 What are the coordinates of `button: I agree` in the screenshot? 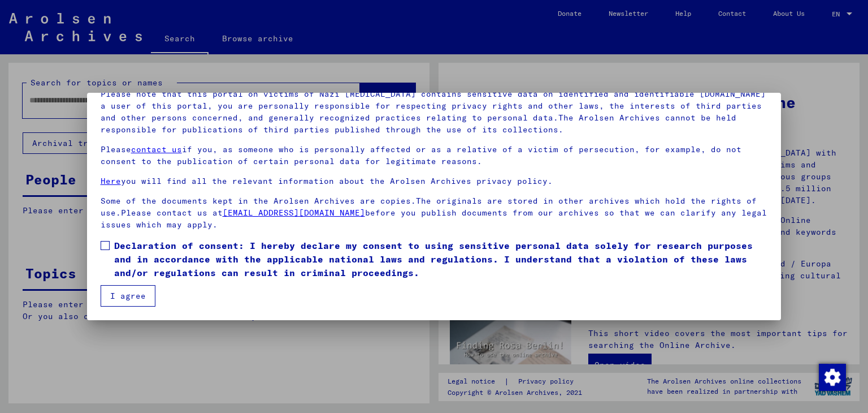 It's located at (128, 295).